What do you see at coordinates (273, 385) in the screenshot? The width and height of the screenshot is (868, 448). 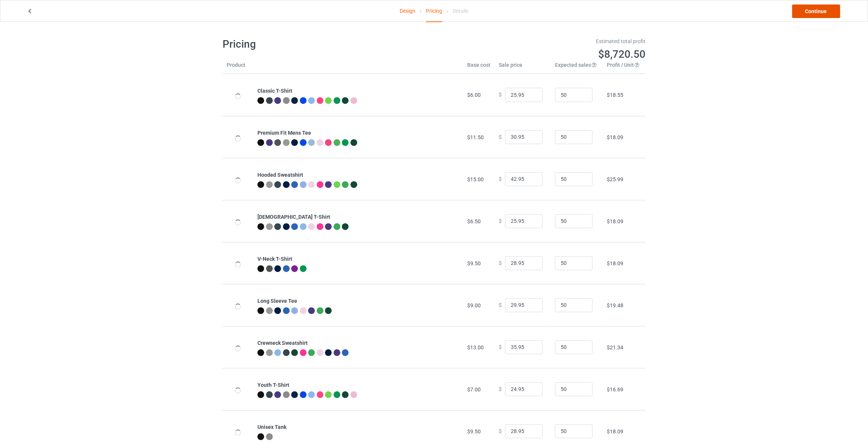 I see `b: Youth T-Shirt` at bounding box center [273, 385].